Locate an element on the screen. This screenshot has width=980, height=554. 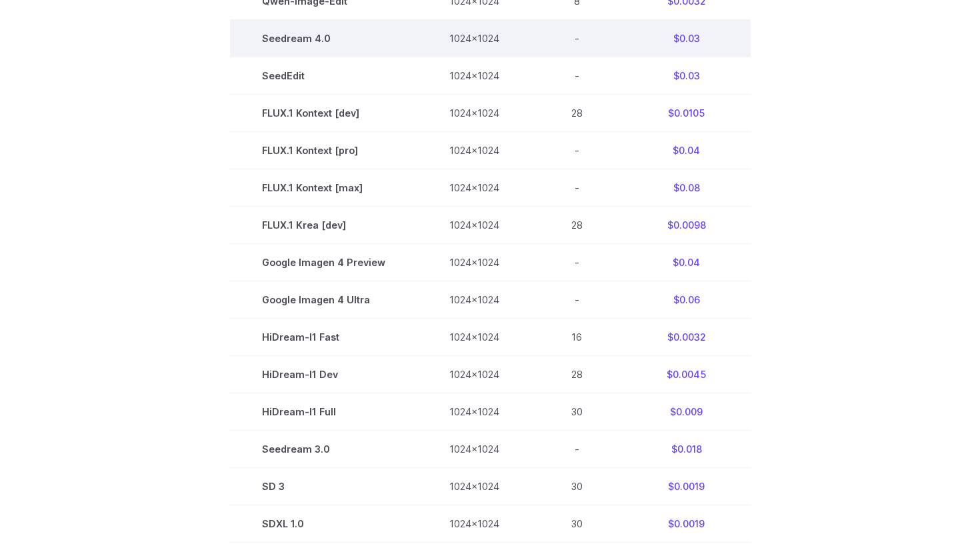
td: $0.009 is located at coordinates (687, 412).